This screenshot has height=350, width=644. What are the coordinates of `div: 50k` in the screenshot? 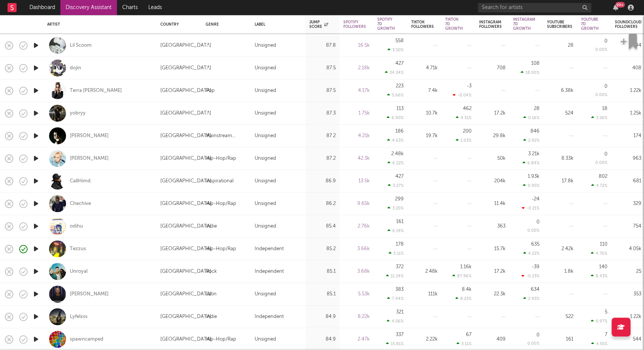 It's located at (492, 158).